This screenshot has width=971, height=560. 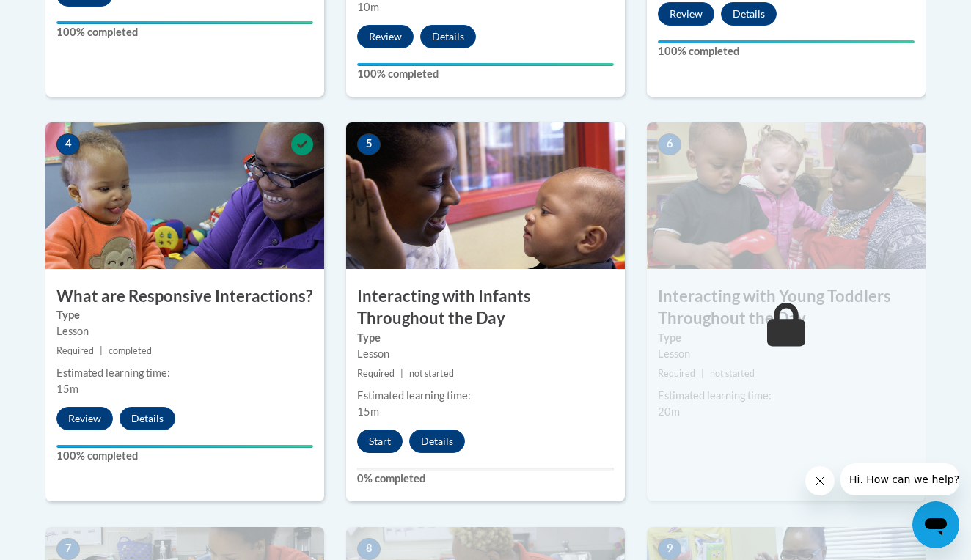 What do you see at coordinates (368, 7) in the screenshot?
I see `span: 10m` at bounding box center [368, 7].